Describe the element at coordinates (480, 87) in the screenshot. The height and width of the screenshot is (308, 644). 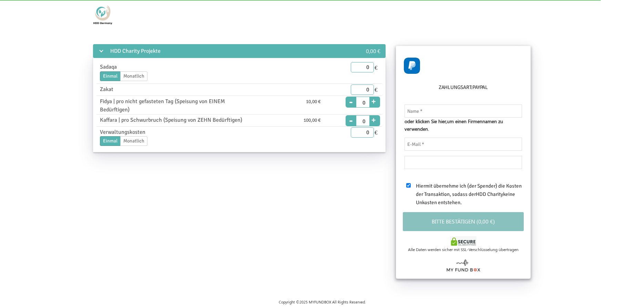
I see `label: PayPal` at that location.